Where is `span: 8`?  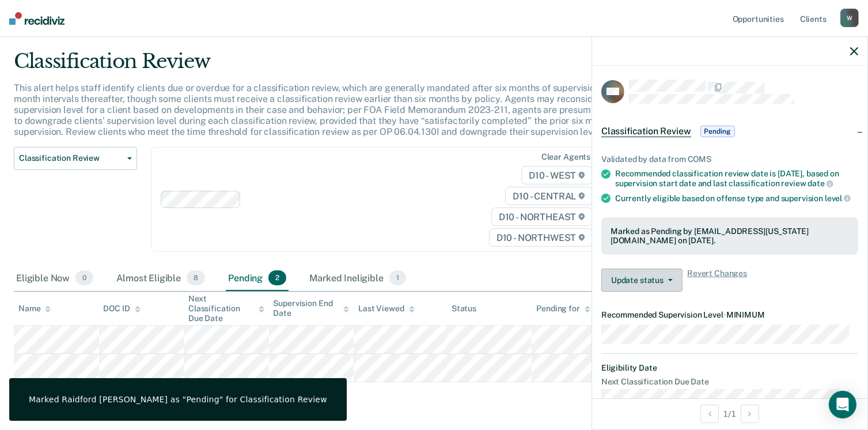
span: 8 is located at coordinates (196, 278).